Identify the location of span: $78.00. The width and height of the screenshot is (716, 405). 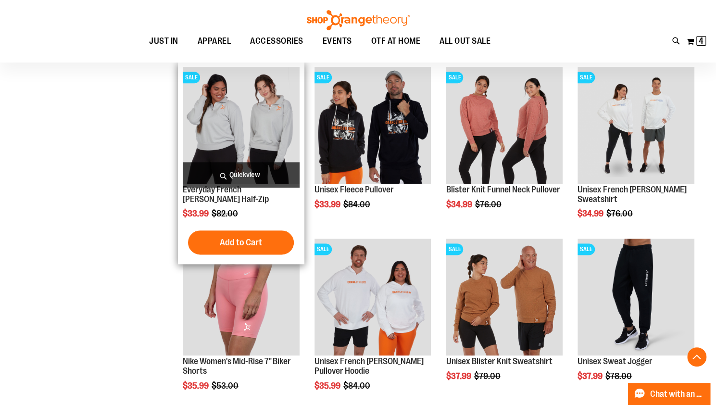
(619, 376).